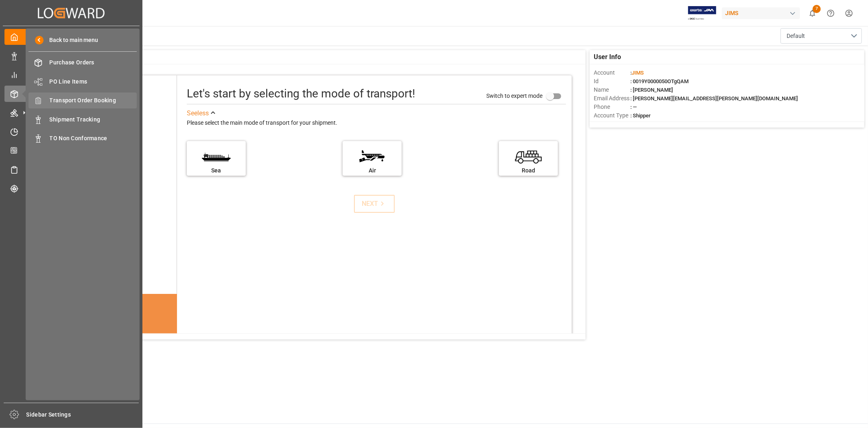 Image resolution: width=868 pixels, height=428 pixels. What do you see at coordinates (71, 169) in the screenshot?
I see `a: Sailing Schedules` at bounding box center [71, 169].